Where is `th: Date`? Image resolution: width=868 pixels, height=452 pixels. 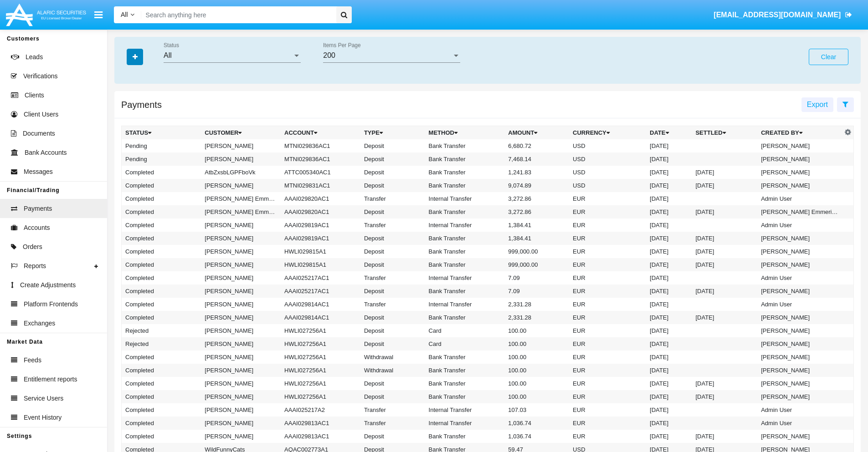
th: Date is located at coordinates (669, 133).